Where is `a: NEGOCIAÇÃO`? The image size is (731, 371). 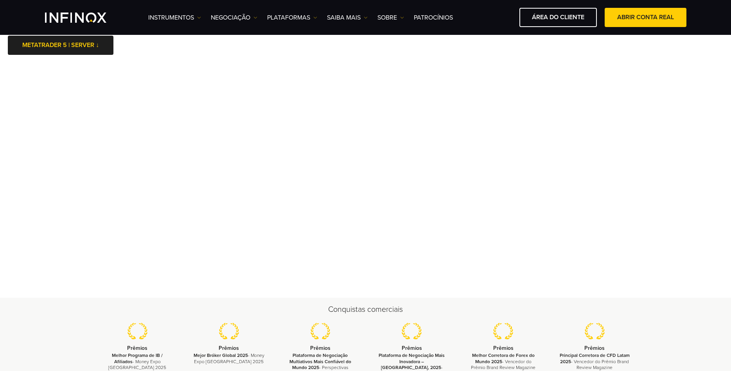 a: NEGOCIAÇÃO is located at coordinates (234, 18).